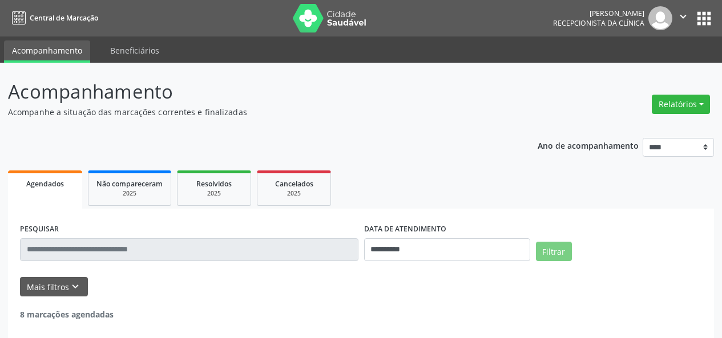 Image resolution: width=722 pixels, height=338 pixels. What do you see at coordinates (587, 145) in the screenshot?
I see `p: Ano de acompanhamento` at bounding box center [587, 145].